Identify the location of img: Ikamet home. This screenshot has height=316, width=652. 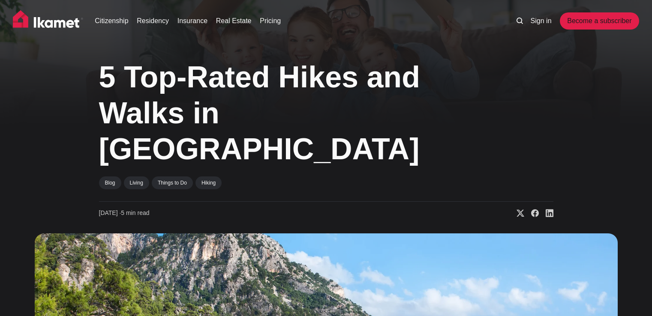
(48, 21).